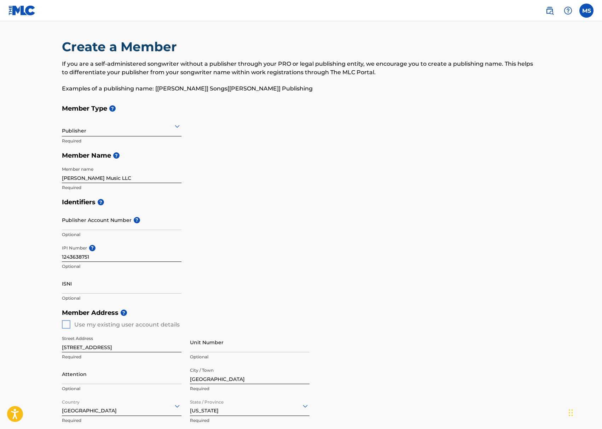  Describe the element at coordinates (301, 313) in the screenshot. I see `h5: Member Address` at that location.